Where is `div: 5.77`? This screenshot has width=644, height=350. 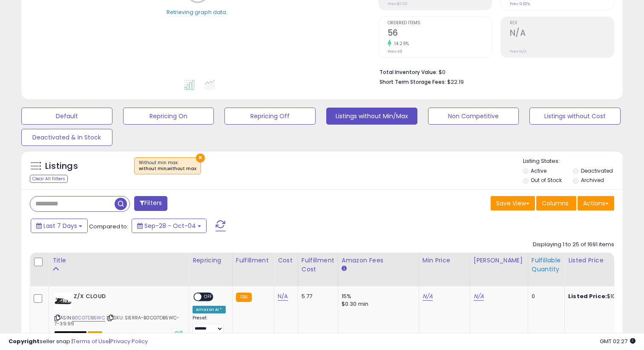 div: 5.77 is located at coordinates (316, 296).